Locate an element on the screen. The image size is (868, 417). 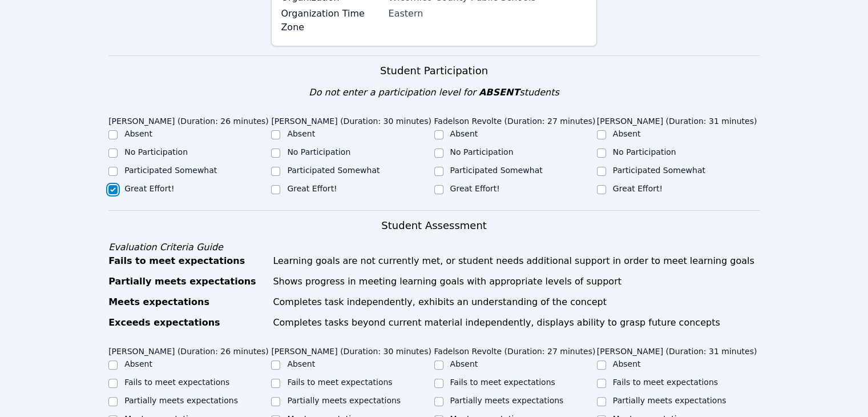
div: Completes tasks beyond current material independently, displays ability to grasp future concepts is located at coordinates (516, 322).